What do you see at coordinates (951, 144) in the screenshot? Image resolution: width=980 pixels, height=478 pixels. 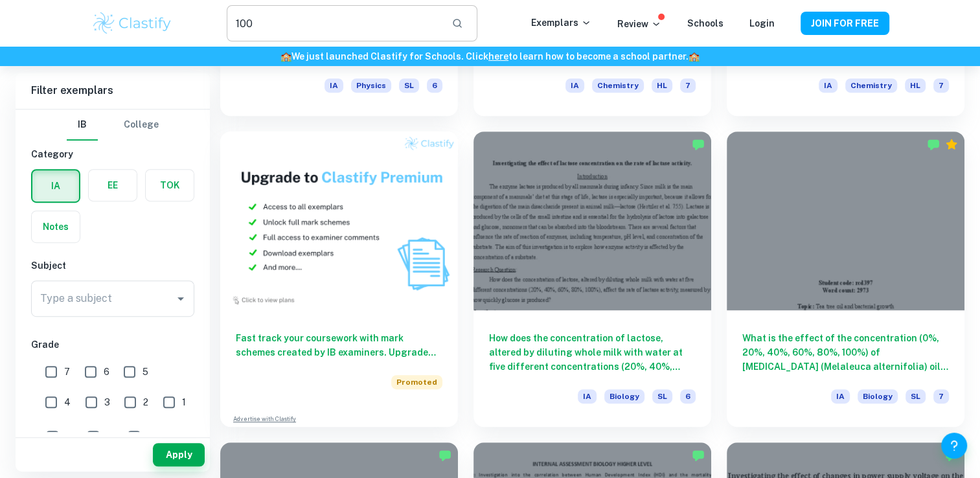 I see `div: Premium` at bounding box center [951, 144].